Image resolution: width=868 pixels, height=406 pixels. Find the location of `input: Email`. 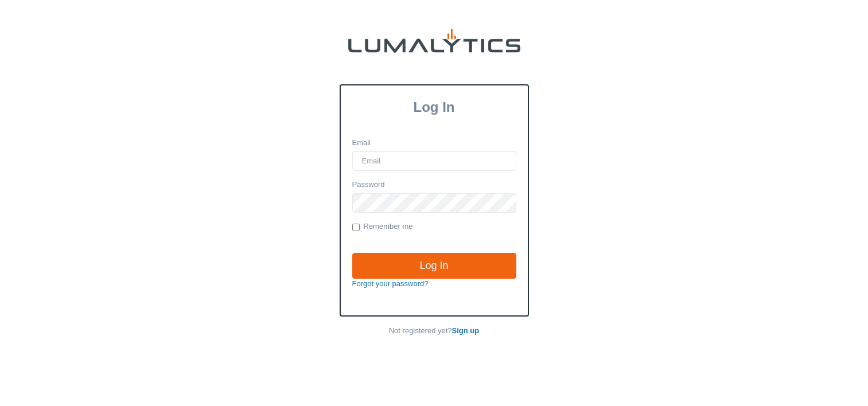

input: Email is located at coordinates (434, 161).